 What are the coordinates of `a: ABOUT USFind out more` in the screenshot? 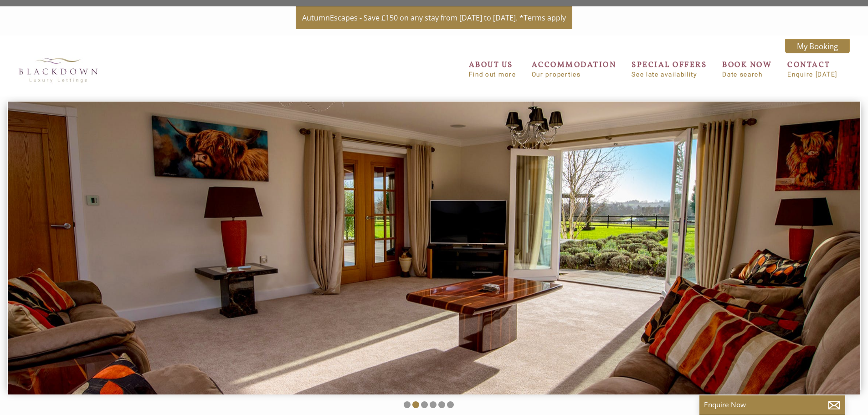 It's located at (493, 69).